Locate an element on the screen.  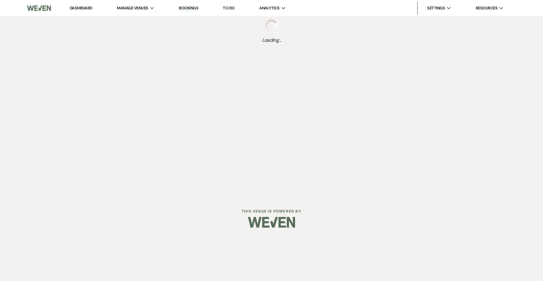
a: Dashboard is located at coordinates (81, 8).